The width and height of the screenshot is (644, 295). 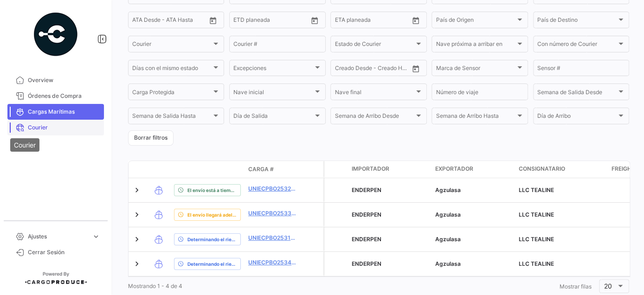 What do you see at coordinates (577, 21) in the screenshot?
I see `span: País de Destino` at bounding box center [577, 21].